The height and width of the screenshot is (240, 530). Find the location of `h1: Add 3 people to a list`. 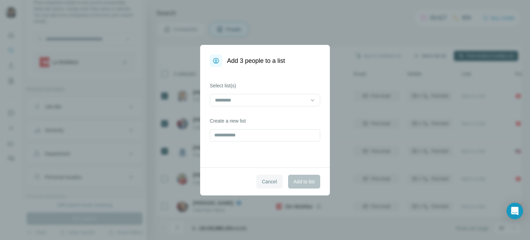

h1: Add 3 people to a list is located at coordinates (256, 61).